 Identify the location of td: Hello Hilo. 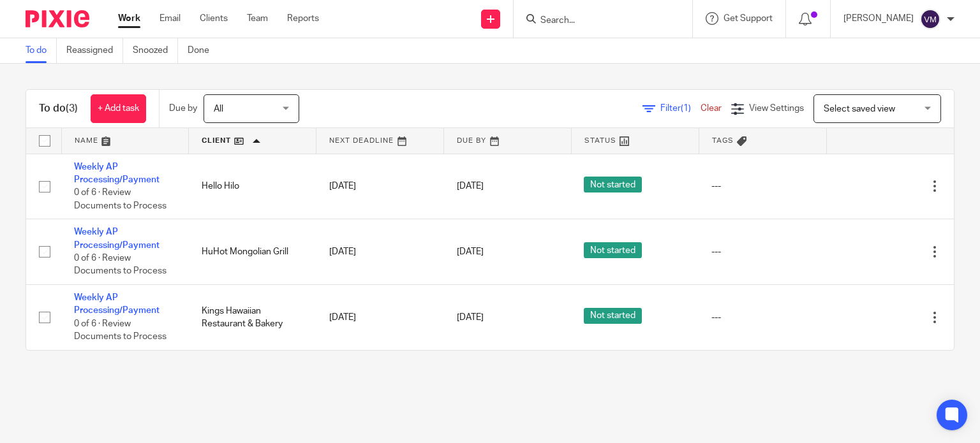
(253, 186).